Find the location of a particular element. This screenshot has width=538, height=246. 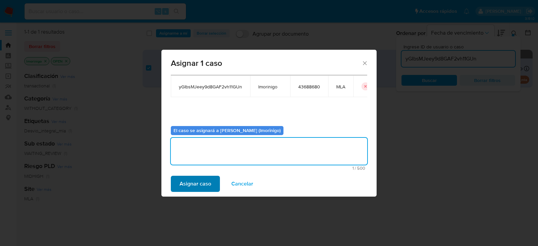

button: Asignar caso is located at coordinates (195, 184).